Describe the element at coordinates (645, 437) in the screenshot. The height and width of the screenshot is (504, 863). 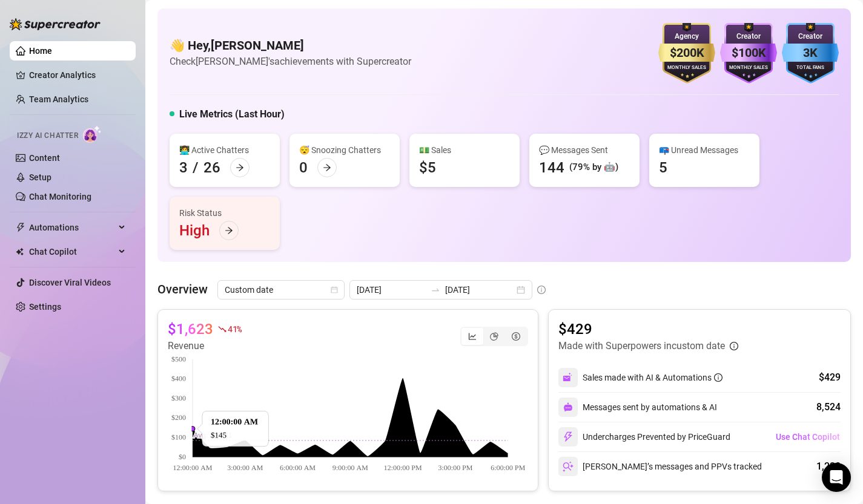
I see `div: Undercharges Prevented by PriceGuard` at that location.